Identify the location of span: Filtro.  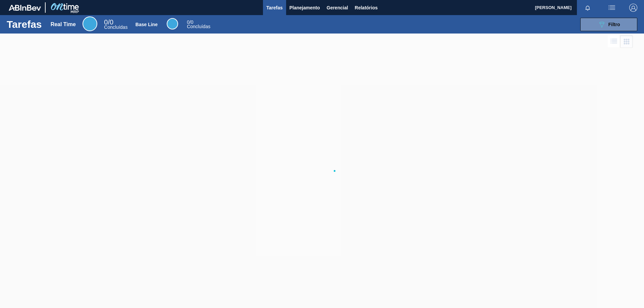
(614, 24).